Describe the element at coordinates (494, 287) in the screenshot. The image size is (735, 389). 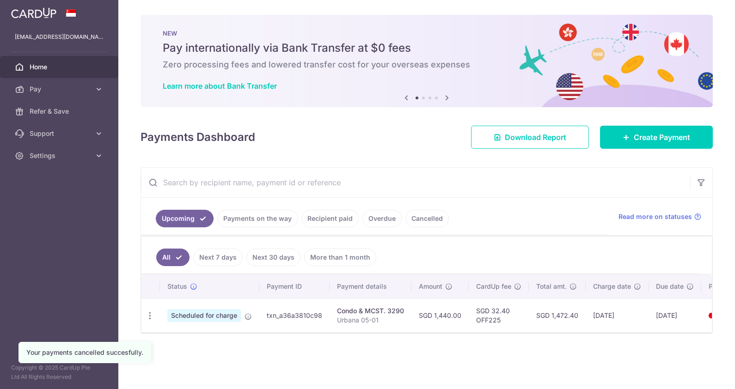
I see `span: CardUp fee` at that location.